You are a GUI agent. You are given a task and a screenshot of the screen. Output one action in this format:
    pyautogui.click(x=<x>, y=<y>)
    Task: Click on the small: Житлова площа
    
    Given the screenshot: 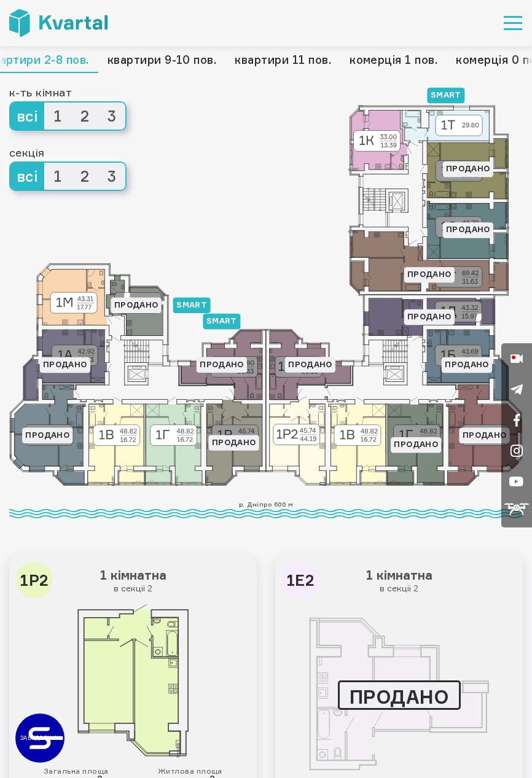 What is the action you would take?
    pyautogui.click(x=190, y=771)
    